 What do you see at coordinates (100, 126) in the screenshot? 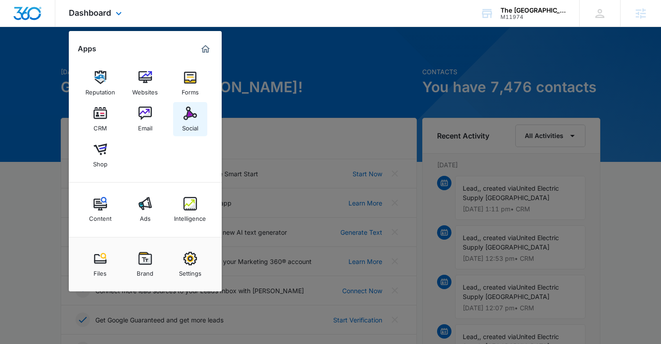
I see `div: CRM` at bounding box center [100, 126].